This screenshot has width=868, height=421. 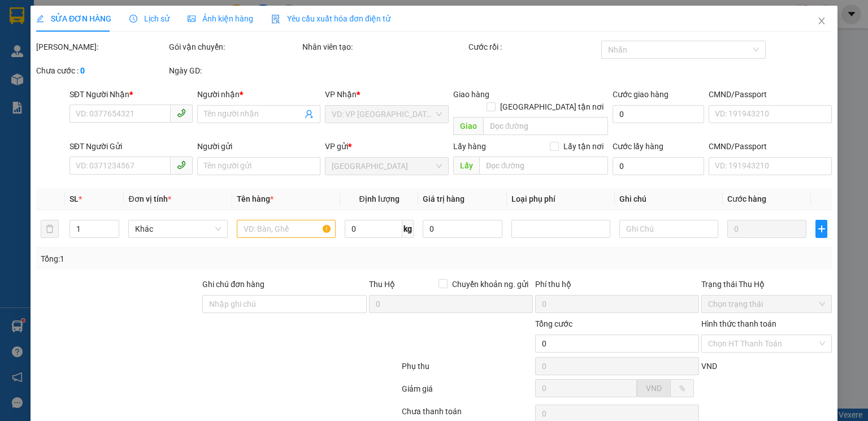 What do you see at coordinates (188, 259) in the screenshot?
I see `div: Tổng: 1` at bounding box center [188, 259].